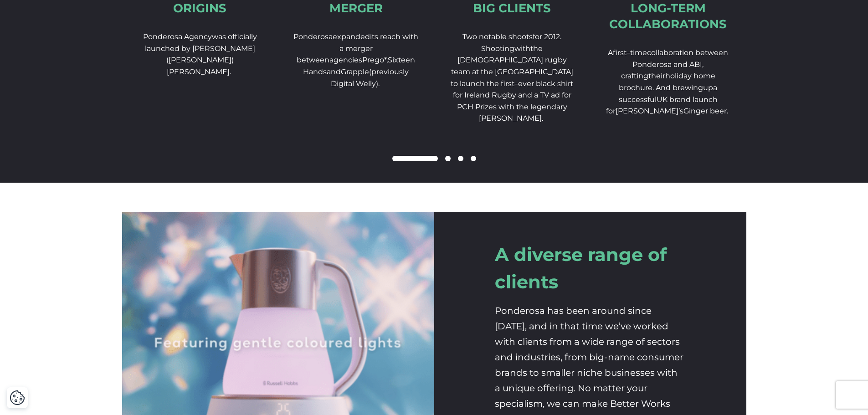  What do you see at coordinates (177, 36) in the screenshot?
I see `span: Ponderosa Agency` at bounding box center [177, 36].